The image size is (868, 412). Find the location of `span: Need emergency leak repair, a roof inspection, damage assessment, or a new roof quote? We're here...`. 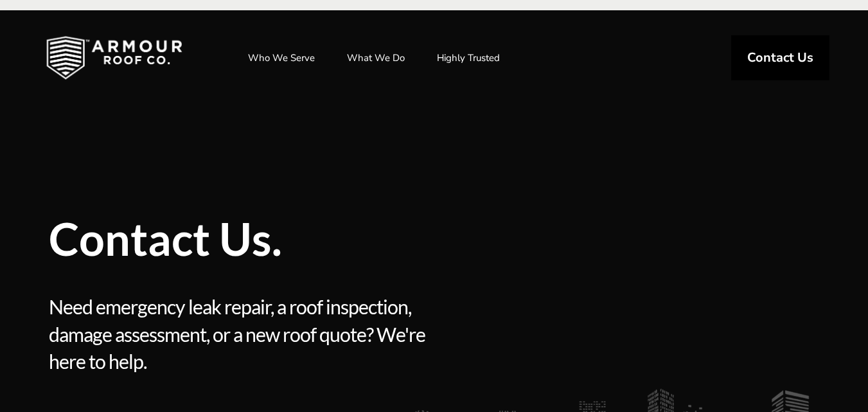

span: Need emergency leak repair, a roof inspection, damage assessment, or a new roof quote? We're here... is located at coordinates (239, 334).